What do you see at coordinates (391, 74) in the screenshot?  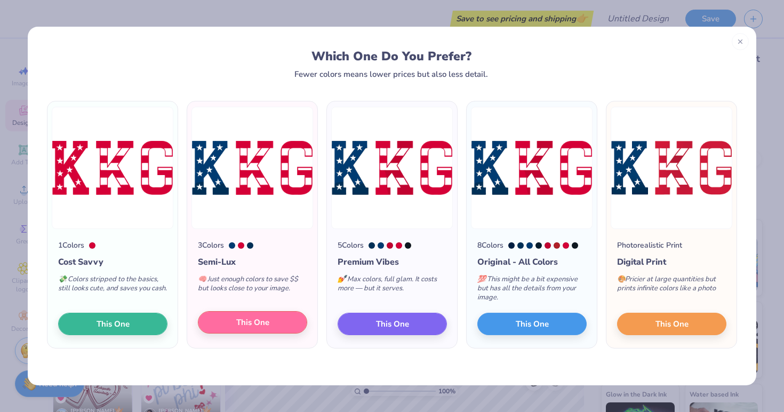 I see `div: Fewer colors means lower prices but also less detail.` at bounding box center [391, 74].